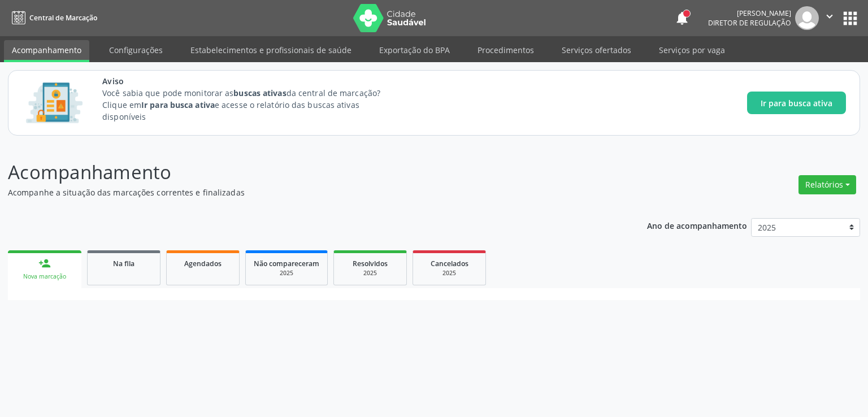 This screenshot has width=868, height=417. I want to click on a: Serviços por vaga, so click(692, 50).